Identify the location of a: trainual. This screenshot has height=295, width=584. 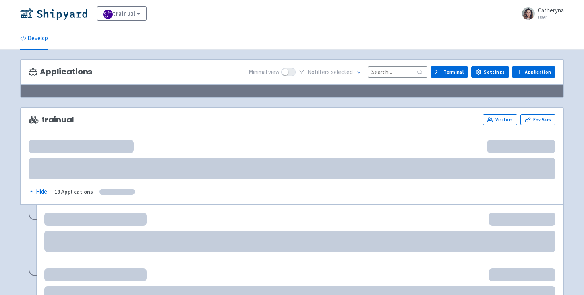
(122, 14).